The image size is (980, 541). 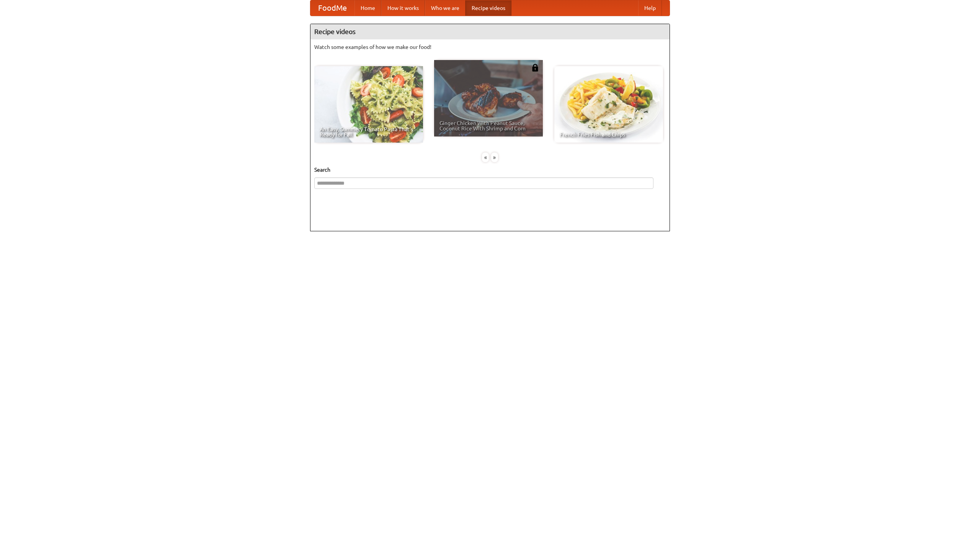 What do you see at coordinates (403, 8) in the screenshot?
I see `a: How it works` at bounding box center [403, 8].